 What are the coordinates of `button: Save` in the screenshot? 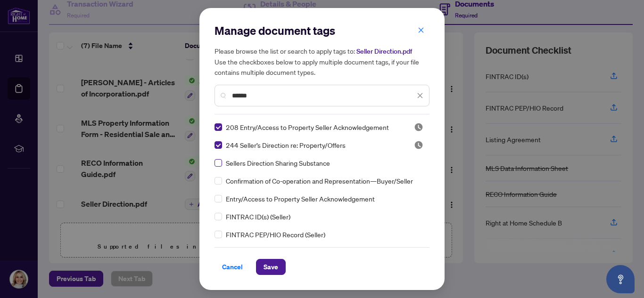 It's located at (271, 267).